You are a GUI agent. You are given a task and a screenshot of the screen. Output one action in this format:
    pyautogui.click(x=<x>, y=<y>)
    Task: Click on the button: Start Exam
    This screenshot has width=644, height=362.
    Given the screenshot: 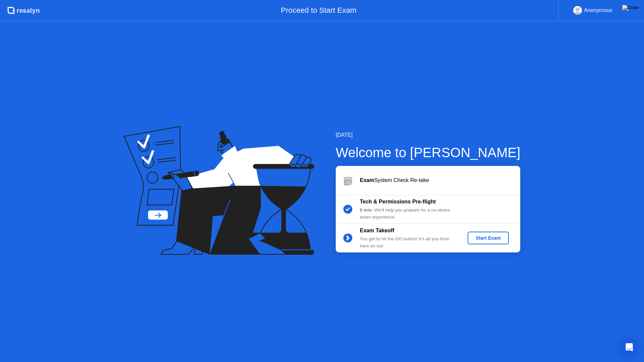 What is the action you would take?
    pyautogui.click(x=488, y=238)
    